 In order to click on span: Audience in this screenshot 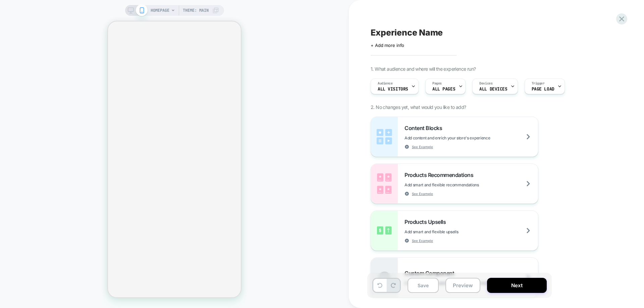, I will do `click(386, 83)`.